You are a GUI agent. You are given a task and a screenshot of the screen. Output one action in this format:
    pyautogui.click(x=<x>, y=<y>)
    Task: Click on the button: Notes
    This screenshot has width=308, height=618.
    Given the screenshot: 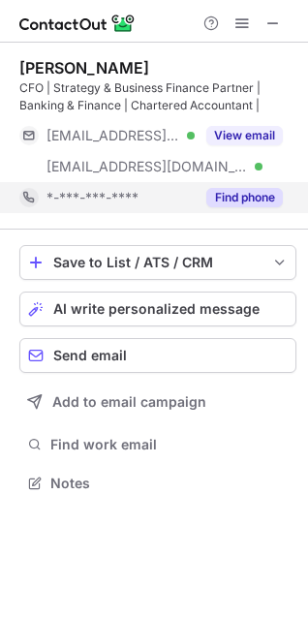 What is the action you would take?
    pyautogui.click(x=158, y=483)
    